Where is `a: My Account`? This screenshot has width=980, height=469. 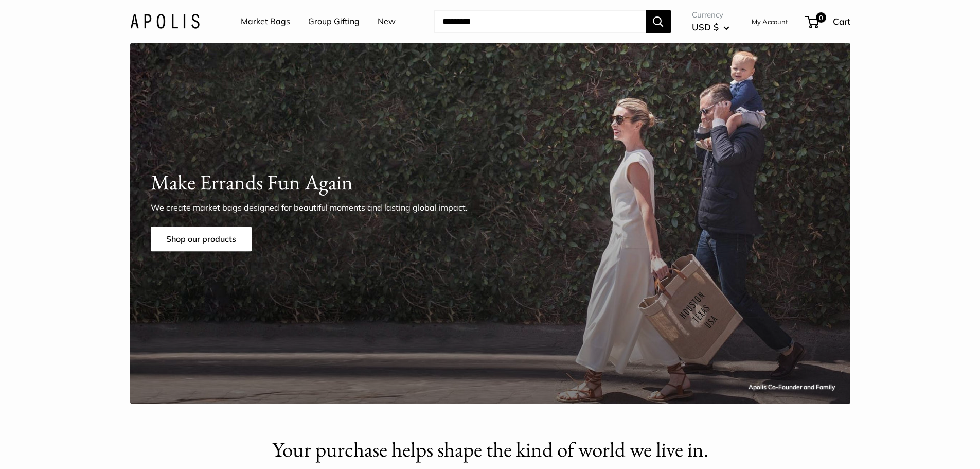 a: My Account is located at coordinates (770, 22).